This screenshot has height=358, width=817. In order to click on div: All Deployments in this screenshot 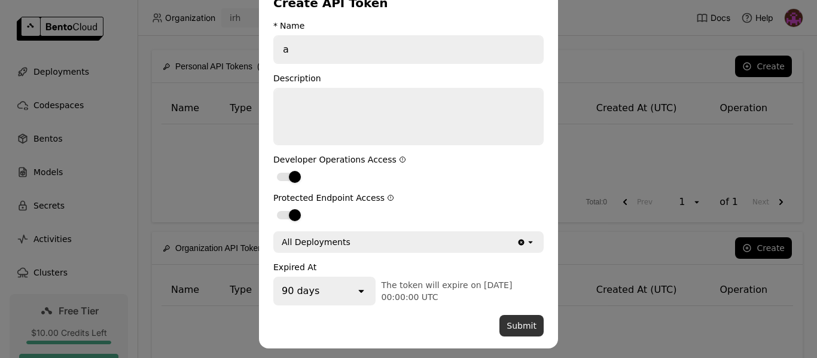, I will do `click(316, 242)`.